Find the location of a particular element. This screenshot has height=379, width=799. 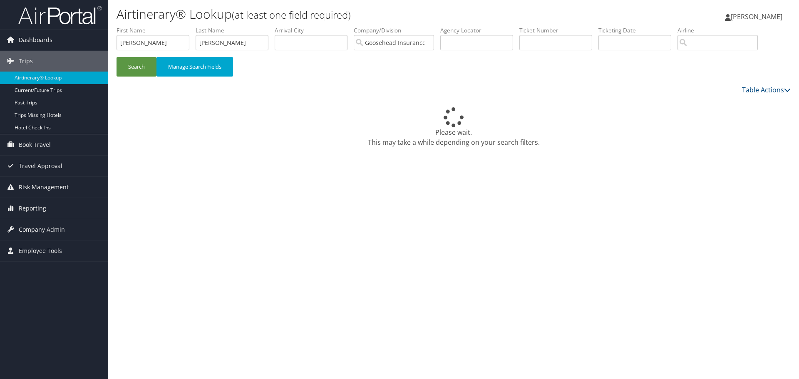

span: Employee Tools is located at coordinates (40, 251).